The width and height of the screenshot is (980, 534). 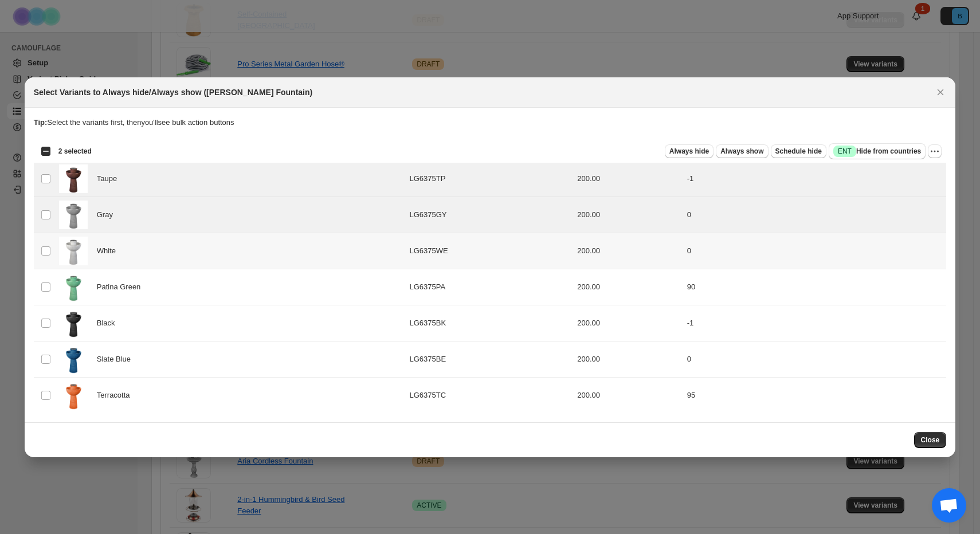 What do you see at coordinates (741, 151) in the screenshot?
I see `button: Always show` at bounding box center [741, 151].